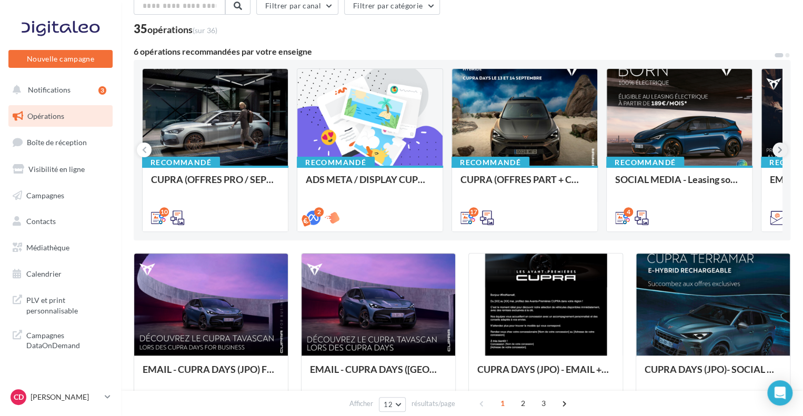  What do you see at coordinates (61, 116) in the screenshot?
I see `a: Opérations` at bounding box center [61, 116].